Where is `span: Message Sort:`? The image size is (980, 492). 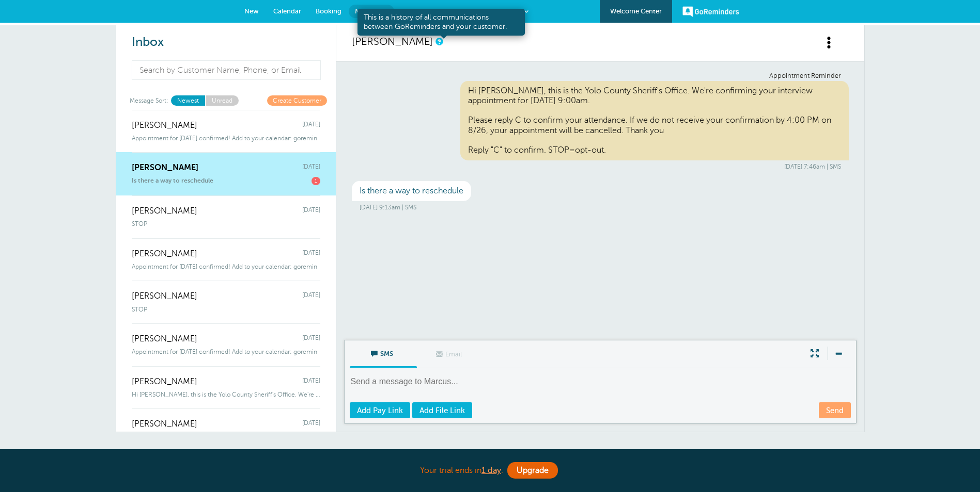
span: Message Sort: is located at coordinates (149, 100).